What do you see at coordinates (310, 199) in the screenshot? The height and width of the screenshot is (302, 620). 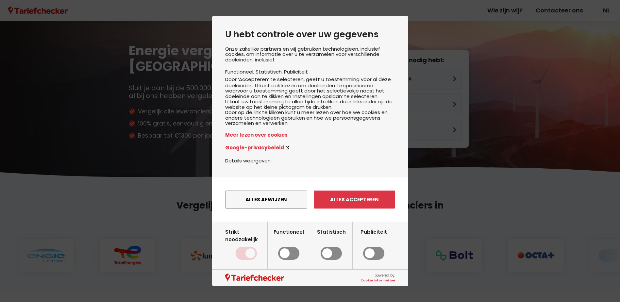 I see `div: menu` at bounding box center [310, 199].